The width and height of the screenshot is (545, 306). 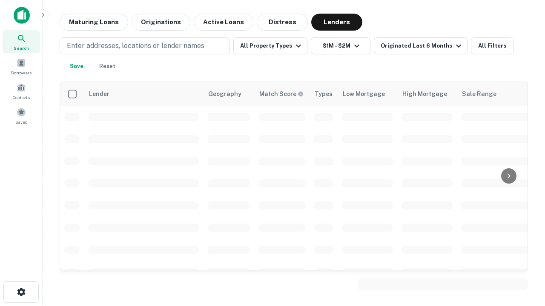 I want to click on button: Distress, so click(x=282, y=22).